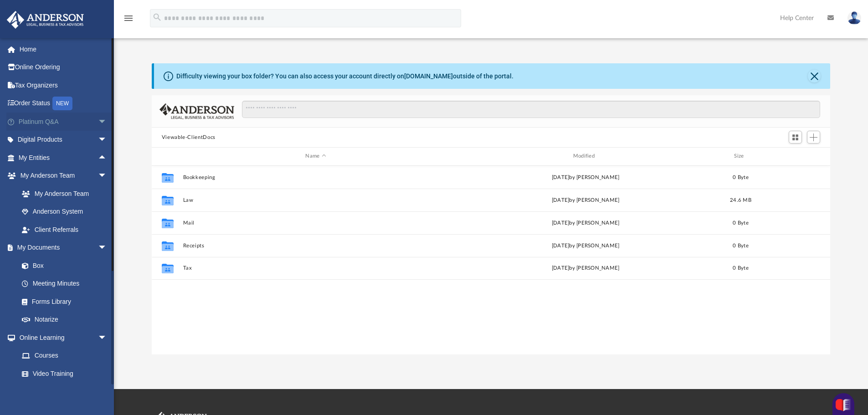  Describe the element at coordinates (61, 248) in the screenshot. I see `a: My Documentsarrow_drop_down` at that location.